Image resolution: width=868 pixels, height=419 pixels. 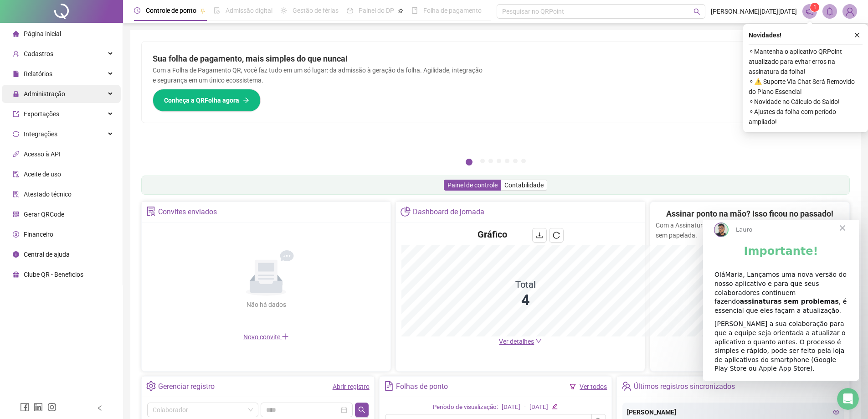 I want to click on b: assinaturas sem problemas, so click(x=86, y=81).